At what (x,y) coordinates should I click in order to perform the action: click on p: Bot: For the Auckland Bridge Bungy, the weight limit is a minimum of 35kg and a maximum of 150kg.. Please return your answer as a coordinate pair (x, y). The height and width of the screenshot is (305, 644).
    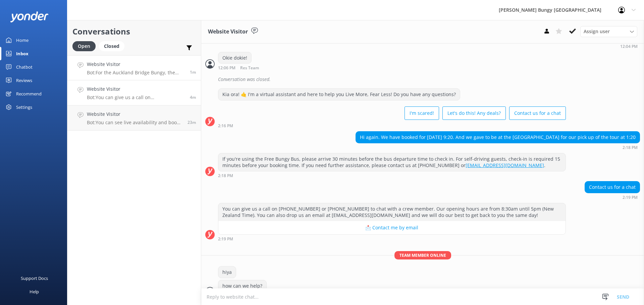
    Looking at the image, I should click on (136, 73).